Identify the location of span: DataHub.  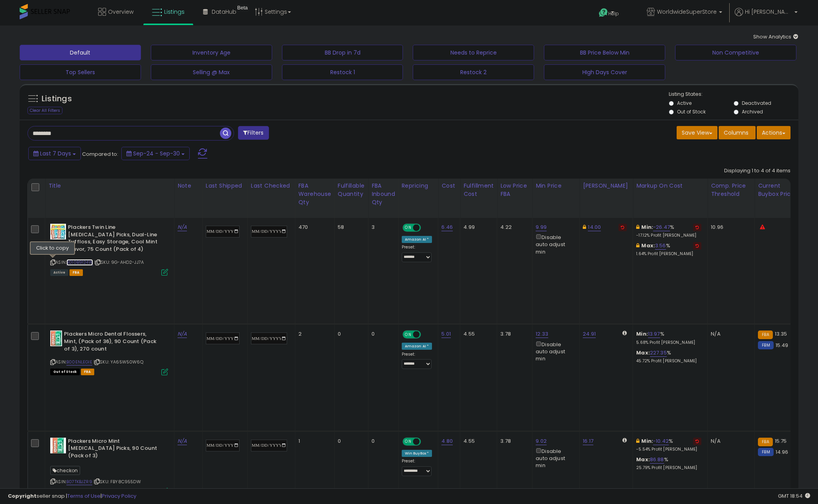
(224, 12).